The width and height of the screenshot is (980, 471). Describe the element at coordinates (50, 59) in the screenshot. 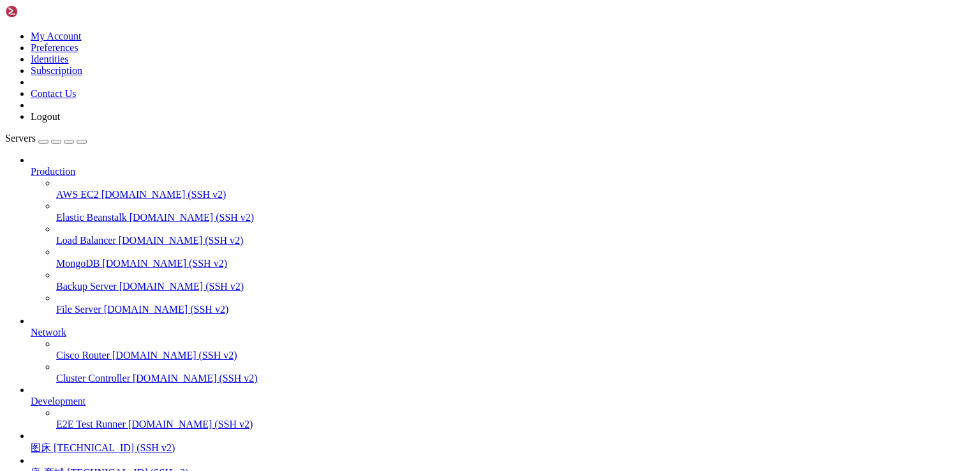

I see `a: Identities` at that location.